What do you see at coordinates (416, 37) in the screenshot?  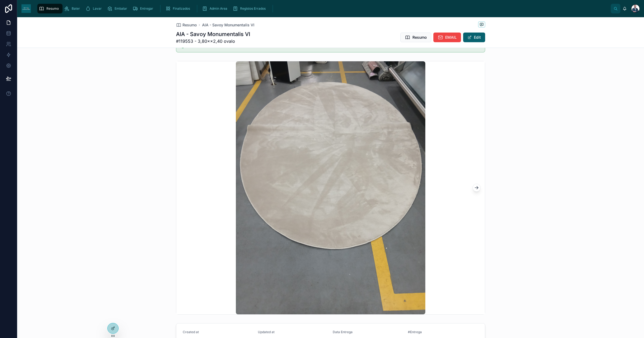 I see `button: Resumo` at bounding box center [416, 37].